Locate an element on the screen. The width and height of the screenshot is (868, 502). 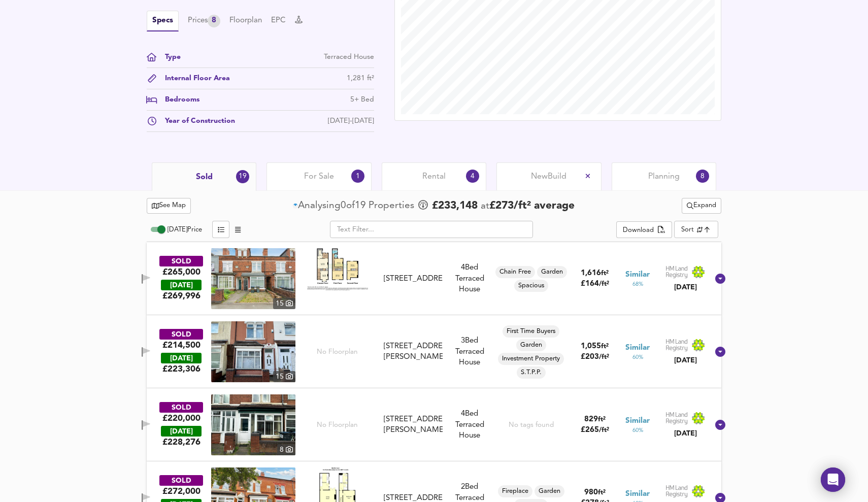
div: First Time Buyers is located at coordinates (531, 332).